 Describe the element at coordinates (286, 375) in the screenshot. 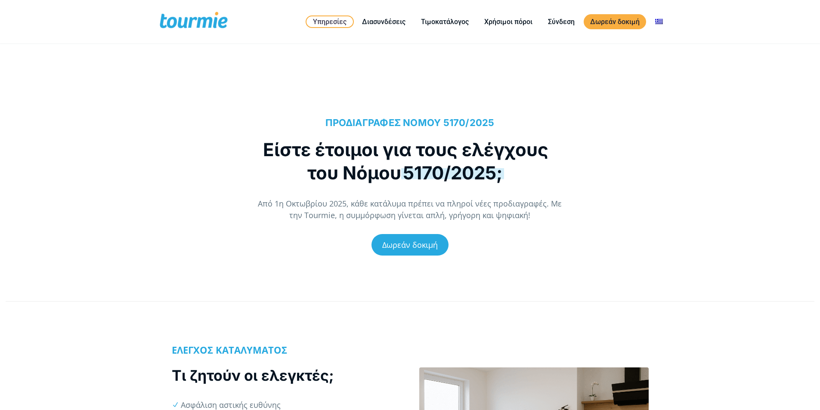

I see `h2: Τι ζητούν οι ελεγκτές;` at that location.